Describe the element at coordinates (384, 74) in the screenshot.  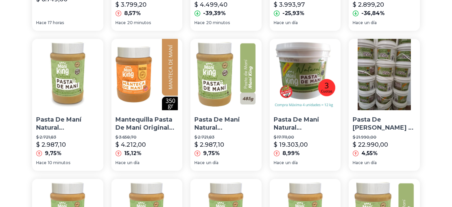
I see `img: Pasta De Mani King 3 Kg. Sin Tacc Sin Azúcar` at that location.